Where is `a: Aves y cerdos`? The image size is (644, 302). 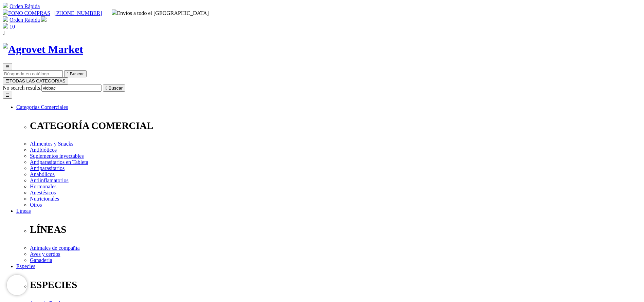 a: Aves y cerdos is located at coordinates (45, 254).